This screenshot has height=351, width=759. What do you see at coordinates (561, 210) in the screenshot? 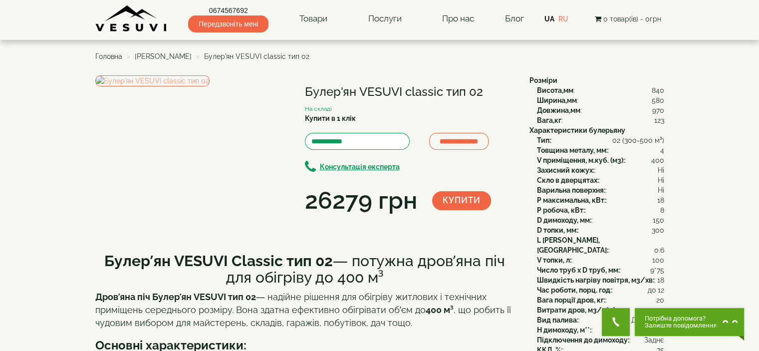
I see `b: P робоча, кВт:` at bounding box center [561, 210].